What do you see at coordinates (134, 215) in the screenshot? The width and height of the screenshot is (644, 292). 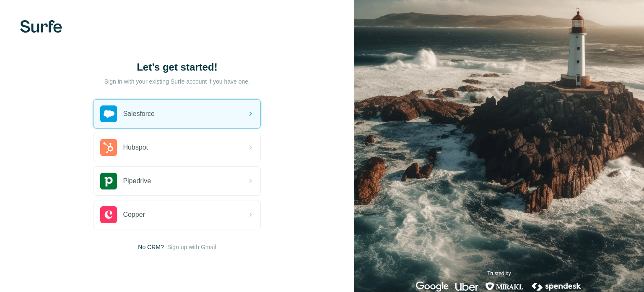 I see `span: Copper` at bounding box center [134, 215].